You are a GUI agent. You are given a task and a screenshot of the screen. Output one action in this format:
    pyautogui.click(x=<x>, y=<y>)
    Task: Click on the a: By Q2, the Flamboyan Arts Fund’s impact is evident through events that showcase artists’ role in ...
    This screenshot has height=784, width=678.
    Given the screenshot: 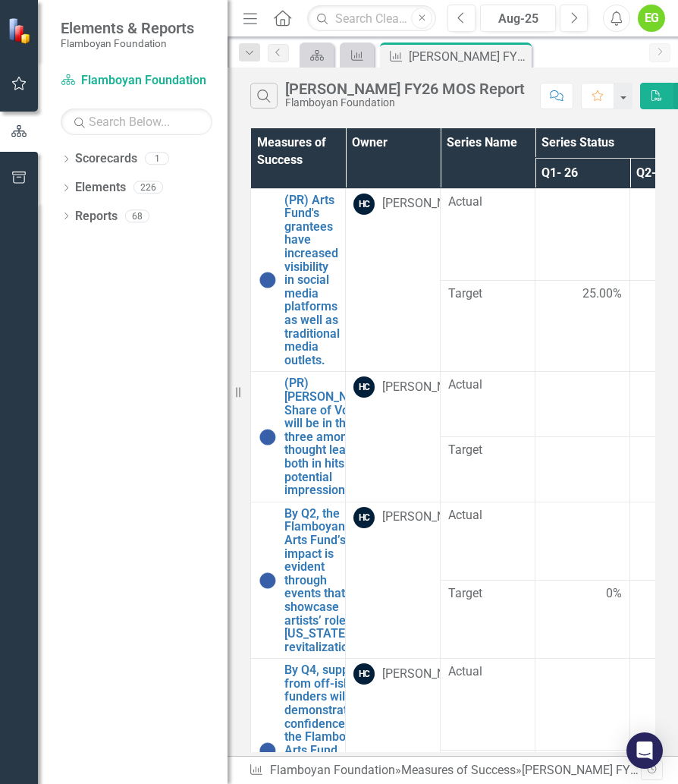 What is the action you would take?
    pyautogui.click(x=322, y=581)
    